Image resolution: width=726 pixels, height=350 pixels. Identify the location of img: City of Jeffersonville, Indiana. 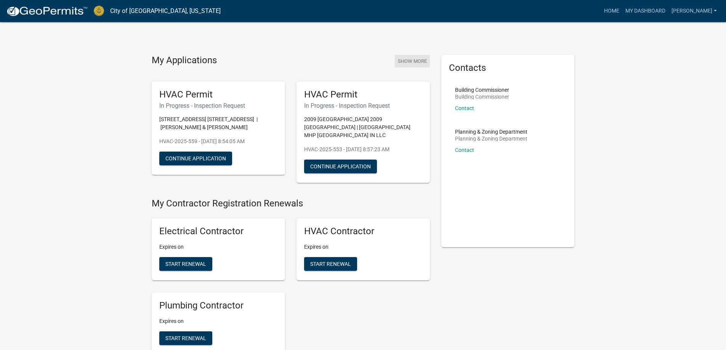
(99, 11).